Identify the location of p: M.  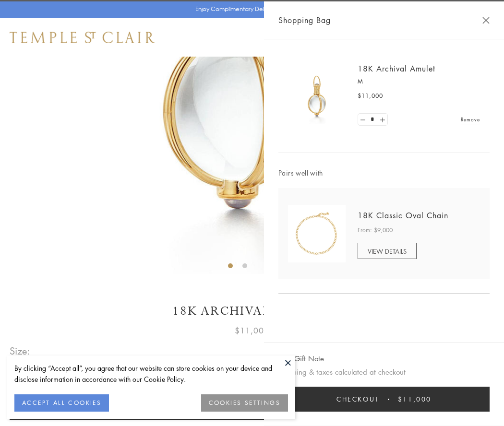
(419, 82).